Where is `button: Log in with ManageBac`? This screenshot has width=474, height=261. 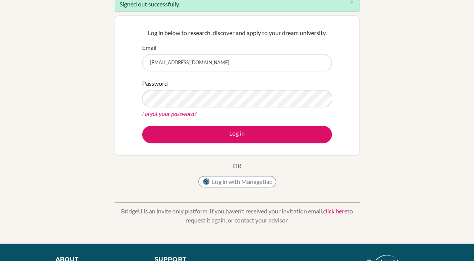
button: Log in with ManageBac is located at coordinates (237, 181).